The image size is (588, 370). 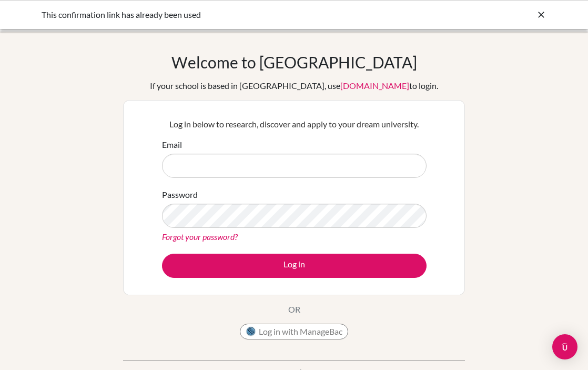 What do you see at coordinates (294, 124) in the screenshot?
I see `p: Log in below to research, discover and apply to your dream university.` at bounding box center [294, 124].